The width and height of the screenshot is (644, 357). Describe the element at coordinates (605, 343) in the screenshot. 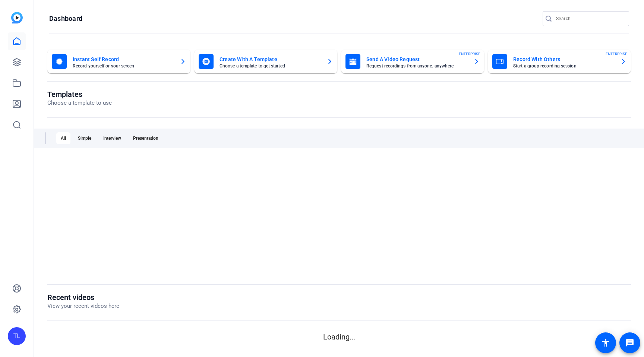

I see `mat-icon: accessibility` at that location.